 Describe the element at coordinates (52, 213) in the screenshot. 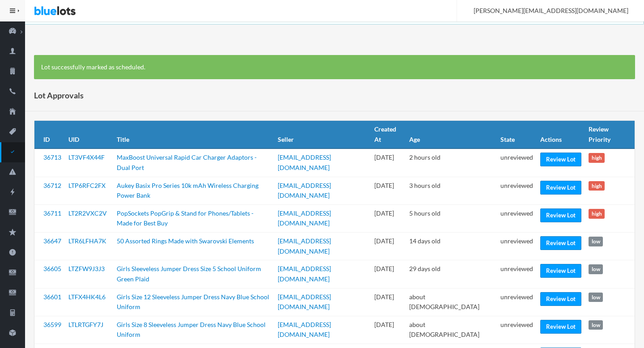

I see `a: 36711` at that location.